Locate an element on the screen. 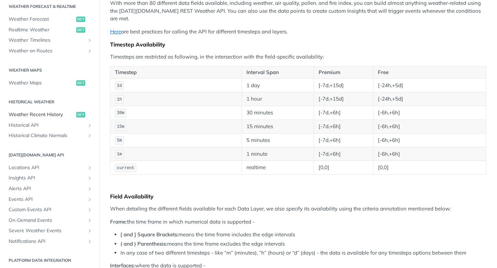 Image resolution: width=497 pixels, height=268 pixels. span: On-Demand Events is located at coordinates (47, 221).